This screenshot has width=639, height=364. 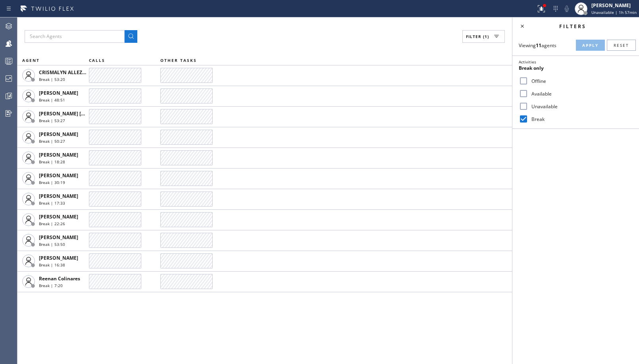 What do you see at coordinates (52, 203) in the screenshot?
I see `span: Break | 17:33` at bounding box center [52, 203].